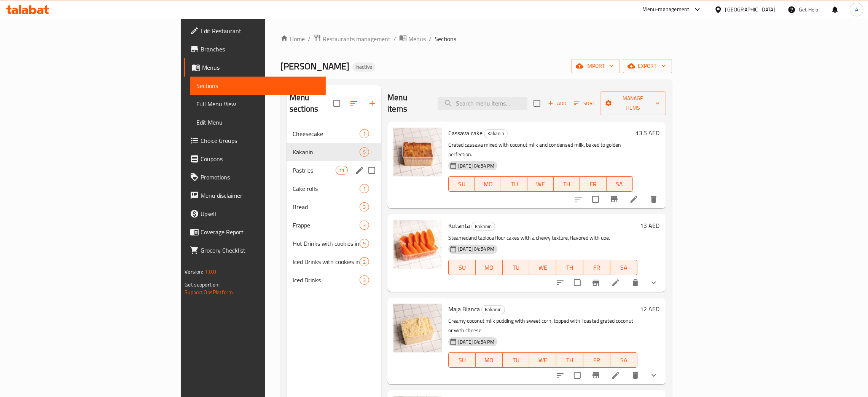 Image resolution: width=868 pixels, height=397 pixels. Describe the element at coordinates (616, 375) in the screenshot. I see `a: Edit menu item` at that location.